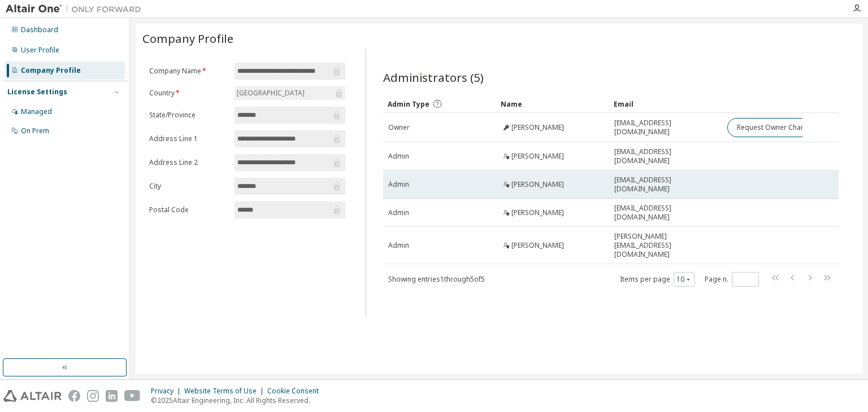 Image resolution: width=868 pixels, height=412 pixels. What do you see at coordinates (74, 396) in the screenshot?
I see `img: facebook.svg` at bounding box center [74, 396].